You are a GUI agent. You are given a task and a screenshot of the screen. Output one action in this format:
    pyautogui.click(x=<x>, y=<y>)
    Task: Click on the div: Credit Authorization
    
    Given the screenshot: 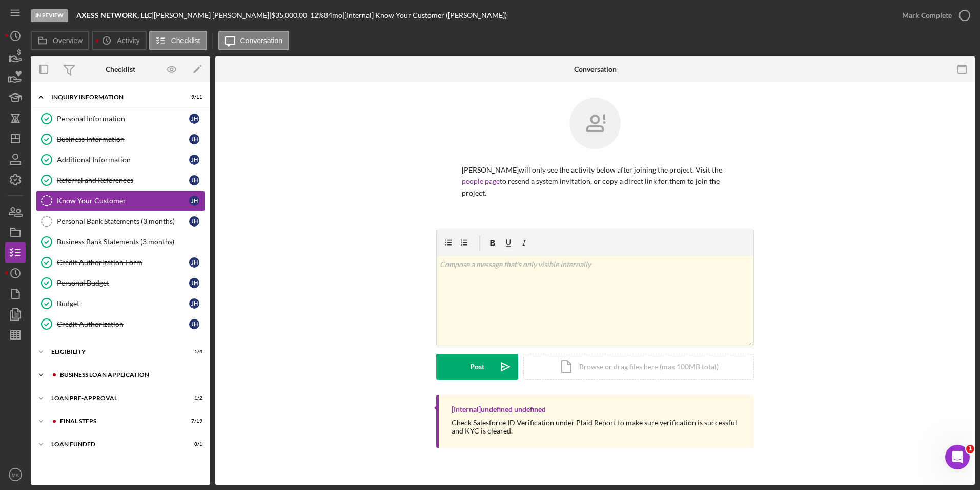 What is the action you would take?
    pyautogui.click(x=123, y=324)
    